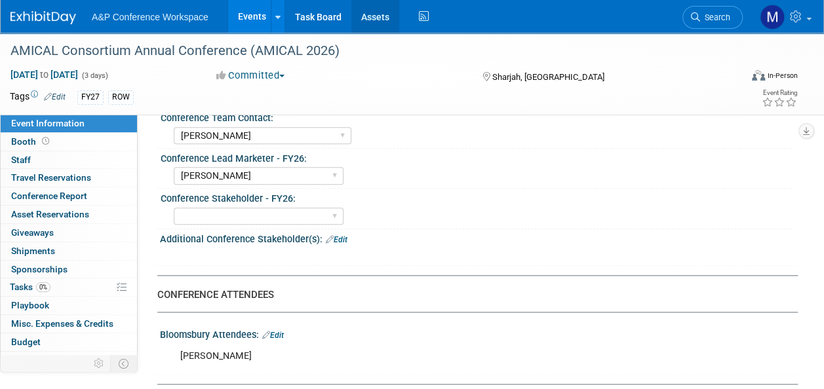 This screenshot has height=389, width=824. What do you see at coordinates (43, 287) in the screenshot?
I see `span: 0%` at bounding box center [43, 287].